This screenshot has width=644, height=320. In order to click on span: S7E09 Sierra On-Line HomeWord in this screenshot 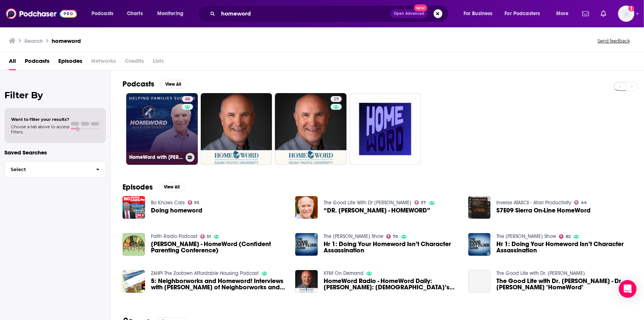, I will do `click(543, 210)`.